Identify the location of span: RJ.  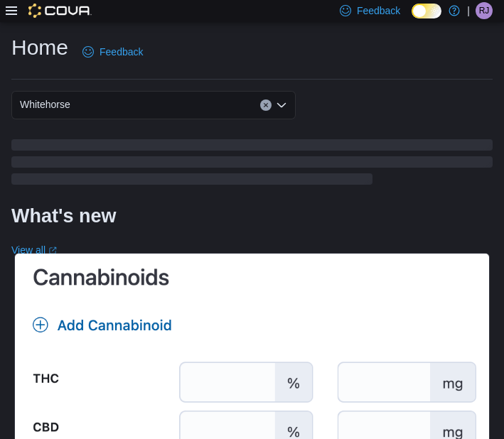
(484, 11).